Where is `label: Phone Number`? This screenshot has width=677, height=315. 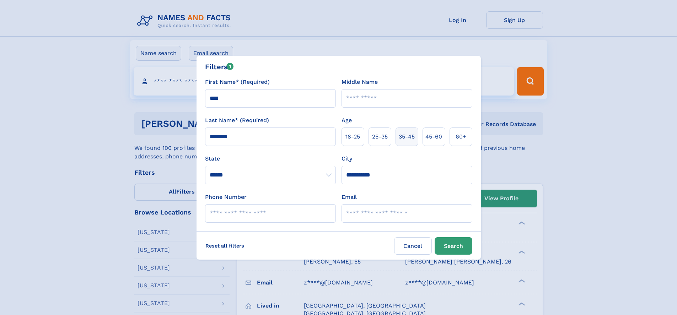 label: Phone Number is located at coordinates (226, 197).